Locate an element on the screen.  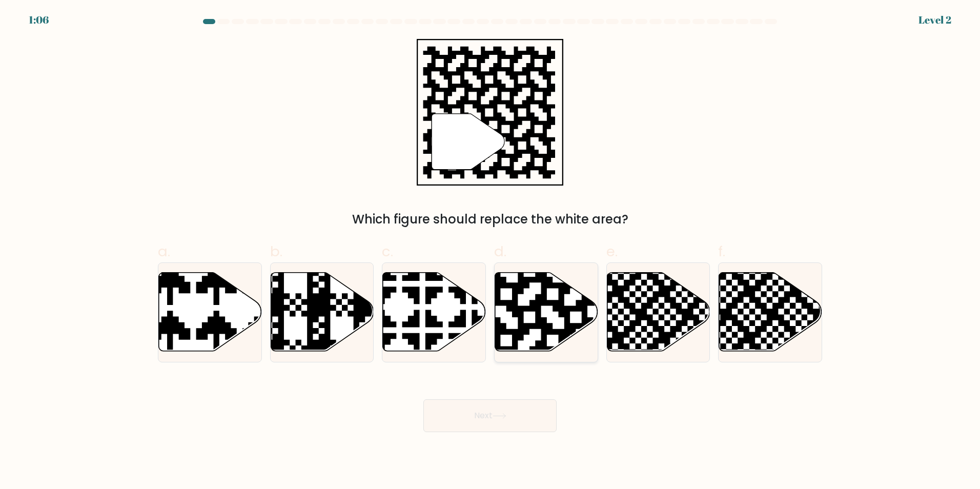
span: e. is located at coordinates (612, 251).